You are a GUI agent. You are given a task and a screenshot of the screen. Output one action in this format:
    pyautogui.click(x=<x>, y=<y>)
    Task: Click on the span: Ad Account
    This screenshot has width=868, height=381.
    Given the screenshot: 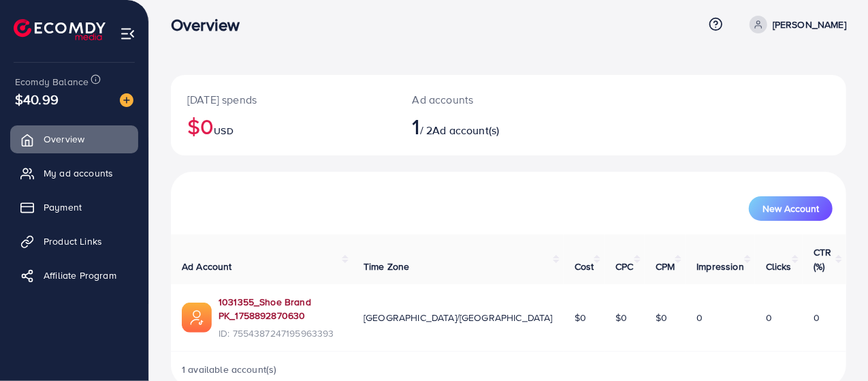 What is the action you would take?
    pyautogui.click(x=207, y=266)
    